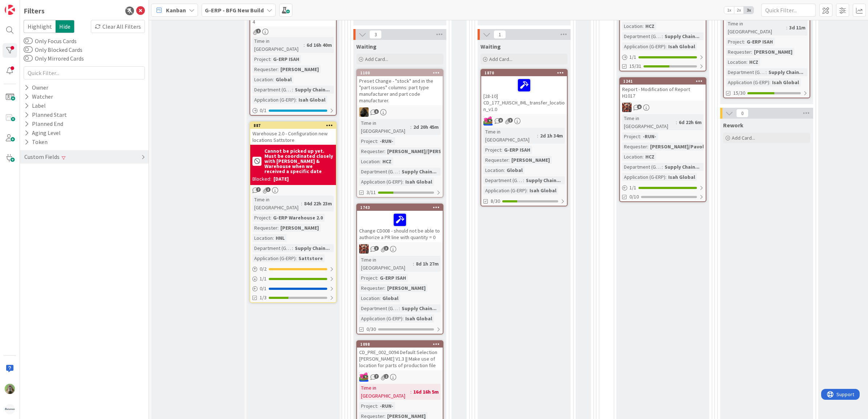 This screenshot has width=868, height=419. What do you see at coordinates (387, 141) in the screenshot?
I see `div: -RUN-` at bounding box center [387, 141].